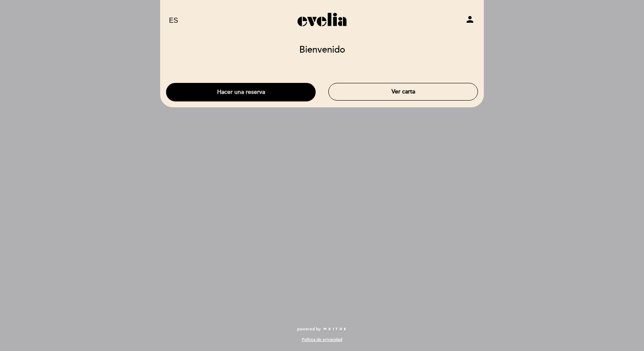 The image size is (644, 351). Describe the element at coordinates (322, 329) in the screenshot. I see `a: powered by` at that location.